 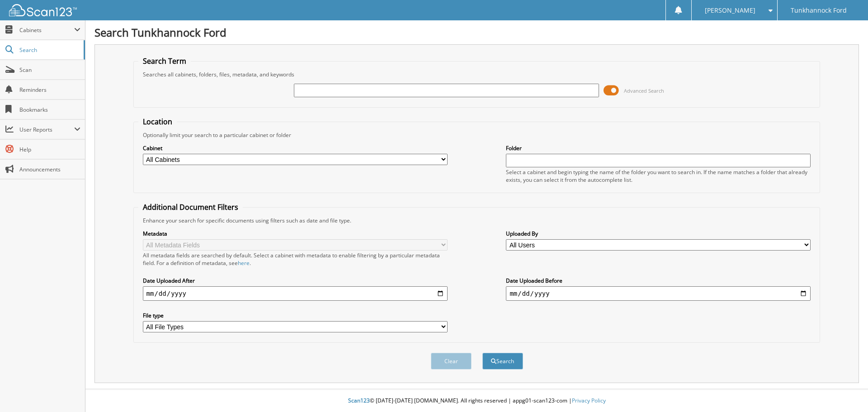 What do you see at coordinates (190, 207) in the screenshot?
I see `legend: Additional Document Filters` at bounding box center [190, 207].